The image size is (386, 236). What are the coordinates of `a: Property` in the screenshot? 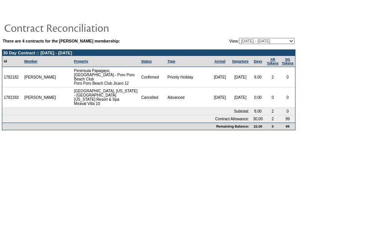 It's located at (81, 61).